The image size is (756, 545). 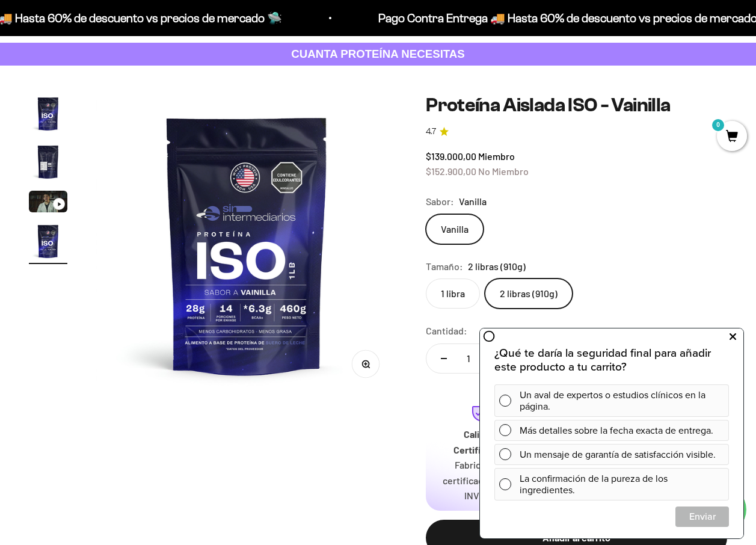 I want to click on button: Ir al artículo 1, so click(x=48, y=116).